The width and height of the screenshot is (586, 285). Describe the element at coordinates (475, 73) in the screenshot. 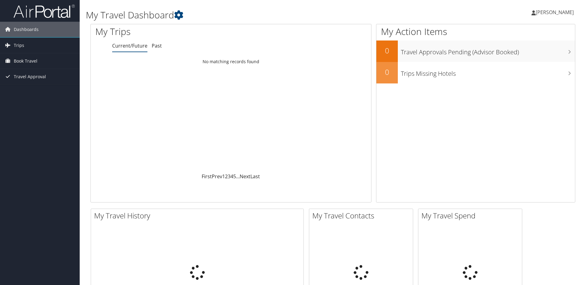

I see `a: 0Trips Missing Hotels` at that location.